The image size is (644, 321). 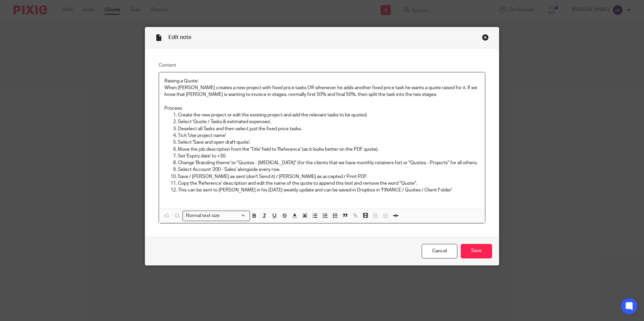 I want to click on a: Cancel, so click(x=440, y=251).